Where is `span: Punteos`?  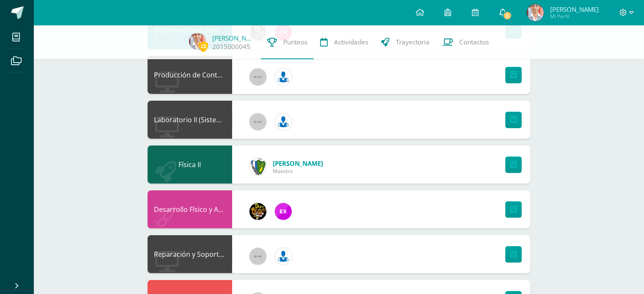 span: Punteos is located at coordinates (295, 42).